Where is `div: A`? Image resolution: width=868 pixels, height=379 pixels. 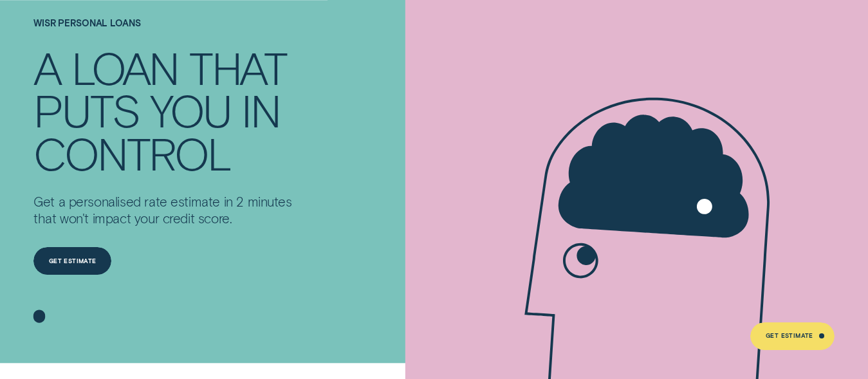 div: A is located at coordinates (47, 67).